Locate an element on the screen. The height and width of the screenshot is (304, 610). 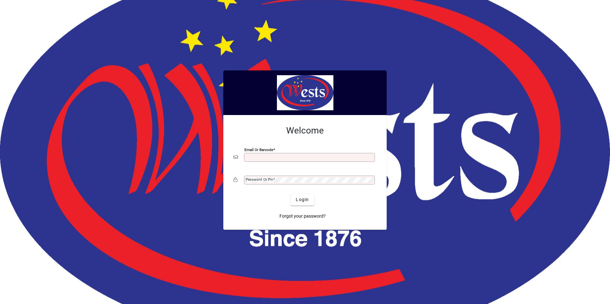
span: Login is located at coordinates (302, 200).